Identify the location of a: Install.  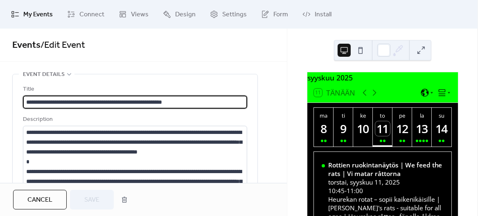
(316, 14).